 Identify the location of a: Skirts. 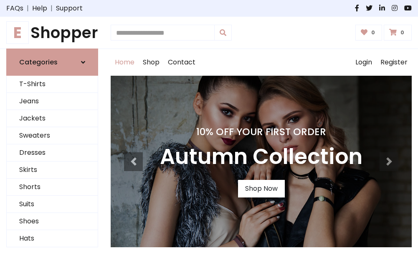
(52, 170).